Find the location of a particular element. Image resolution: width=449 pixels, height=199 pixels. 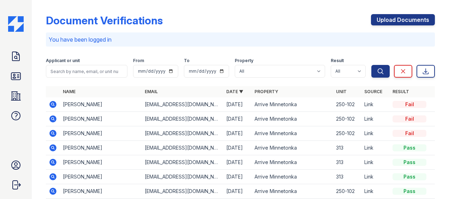

a: Date ▼ is located at coordinates (235, 91).